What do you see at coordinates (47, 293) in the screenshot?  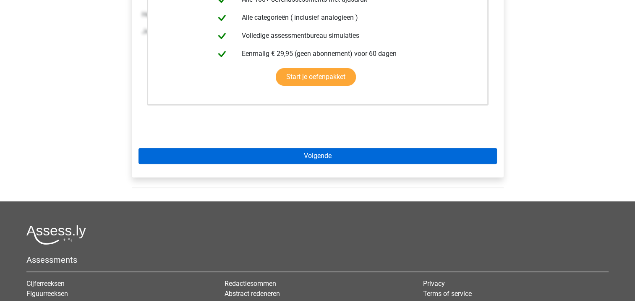 I see `a: Figuurreeksen` at bounding box center [47, 293].